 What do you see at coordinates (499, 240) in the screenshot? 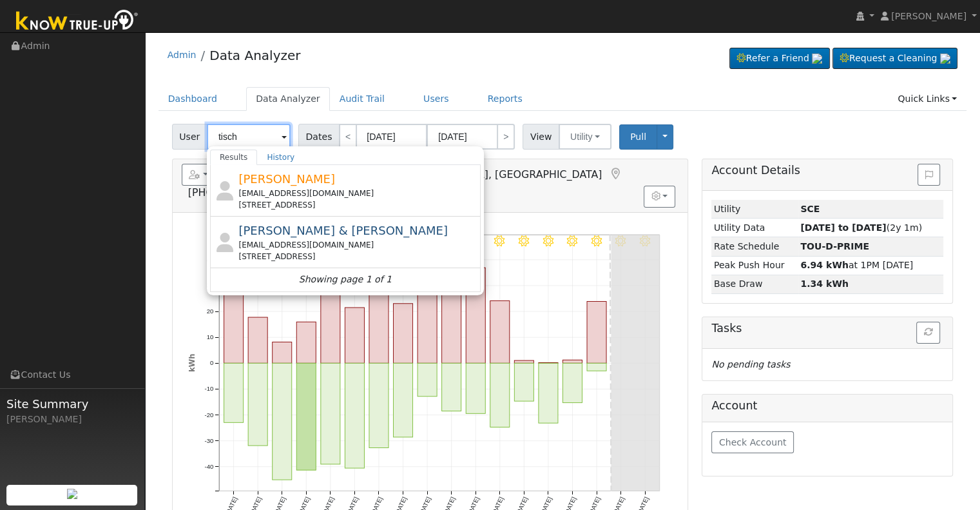
I see `i: 8/26 - Clear` at bounding box center [499, 240].